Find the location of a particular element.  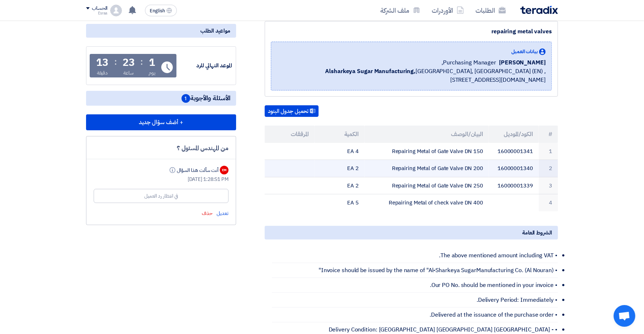

td: 16000001341 is located at coordinates (514, 151).